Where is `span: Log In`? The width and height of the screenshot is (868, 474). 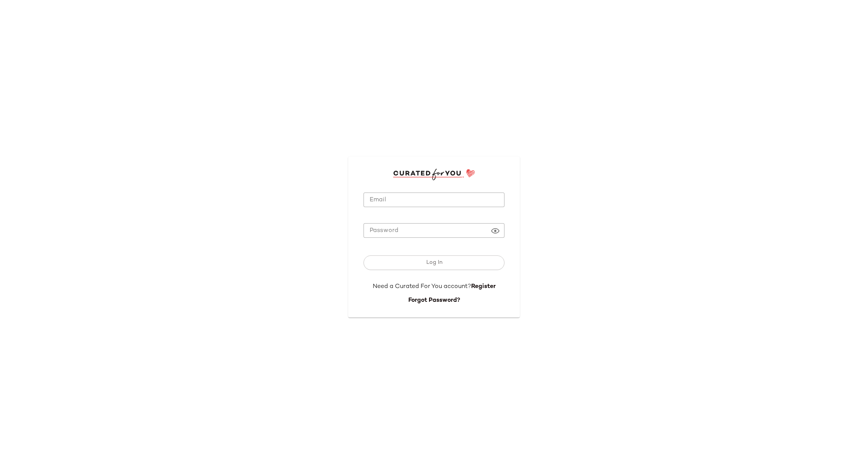 span: Log In is located at coordinates (434, 263).